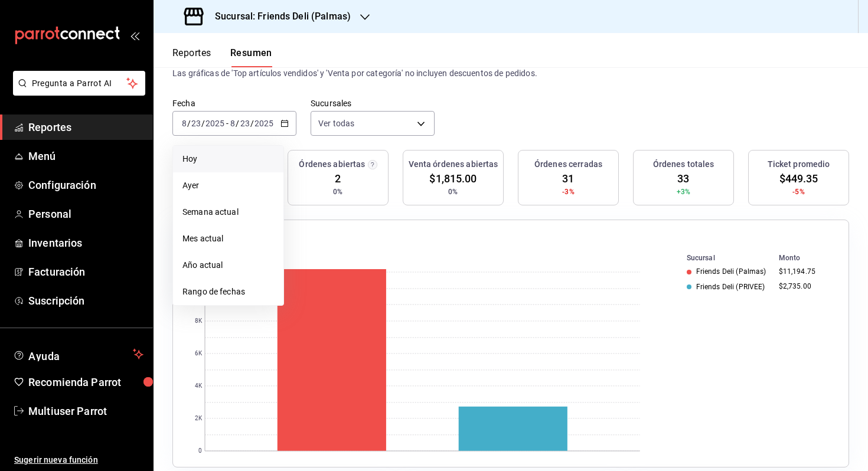 This screenshot has height=471, width=868. I want to click on text: 8K, so click(198, 321).